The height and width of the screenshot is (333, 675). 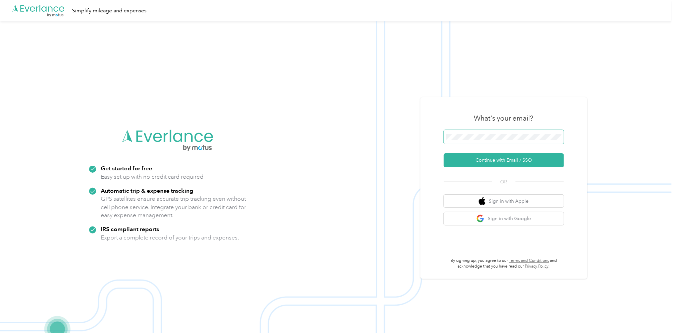 What do you see at coordinates (109, 11) in the screenshot?
I see `div: Simplify mileage and expenses` at bounding box center [109, 11].